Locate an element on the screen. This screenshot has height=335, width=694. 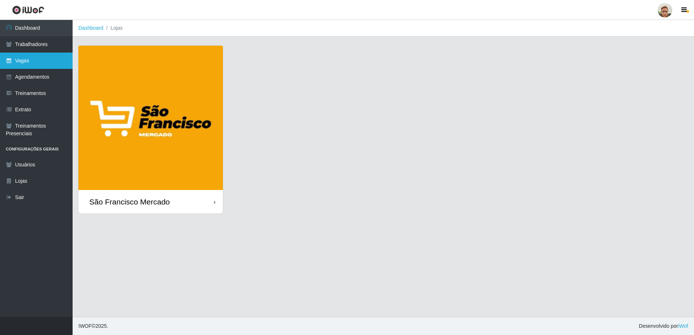
img: cardImg is located at coordinates (151, 118).